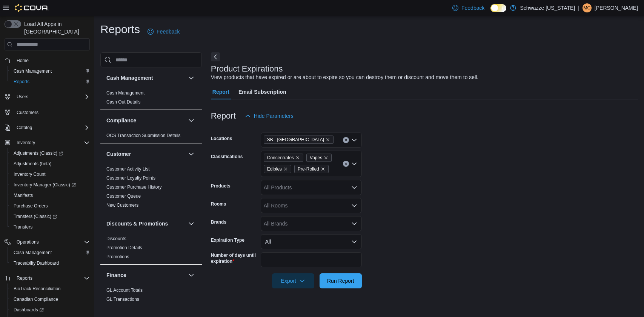 This screenshot has width=644, height=317. I want to click on button: All, so click(311, 242).